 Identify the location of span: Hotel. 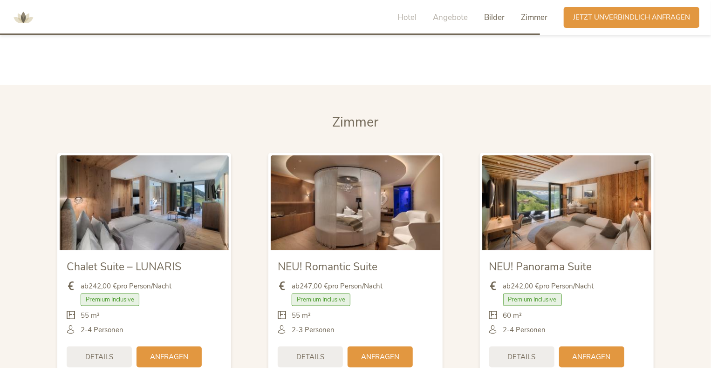
(407, 17).